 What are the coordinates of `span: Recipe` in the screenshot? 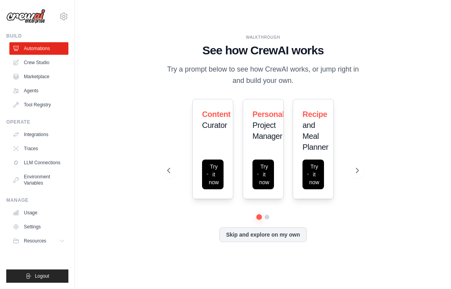 It's located at (315, 114).